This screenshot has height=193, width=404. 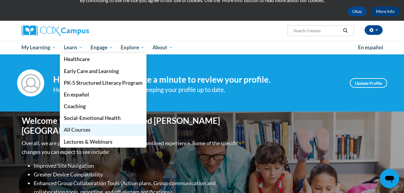 What do you see at coordinates (346, 31) in the screenshot?
I see `button: Search` at bounding box center [346, 31].